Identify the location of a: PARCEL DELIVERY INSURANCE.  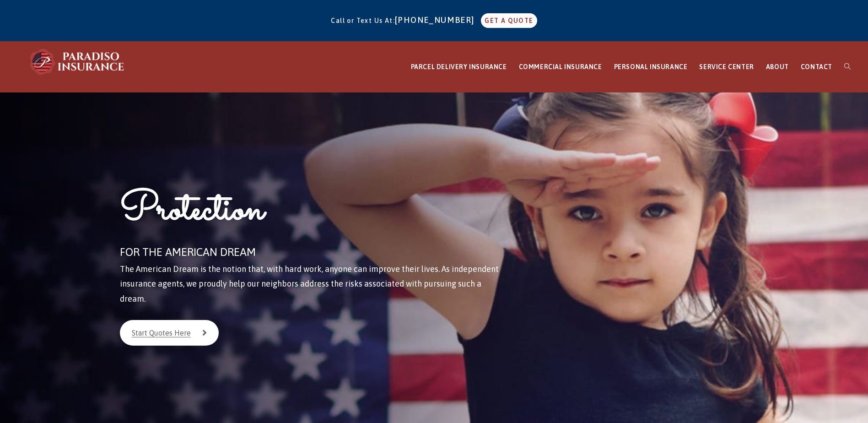
(459, 67).